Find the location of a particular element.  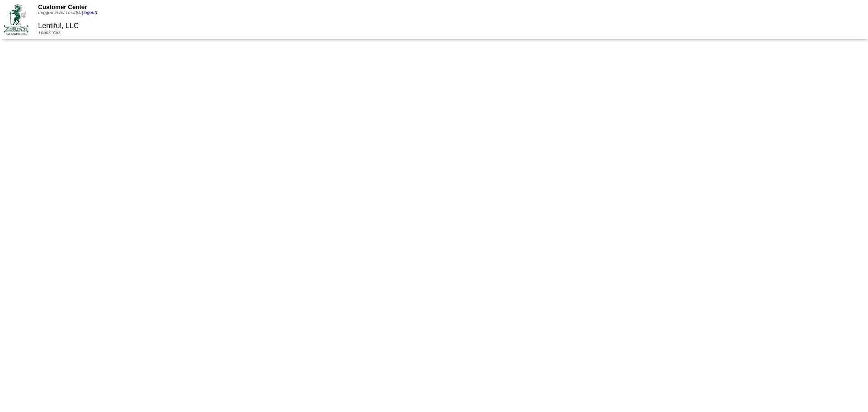

span: Logged in as Tmadjar is located at coordinates (67, 13).